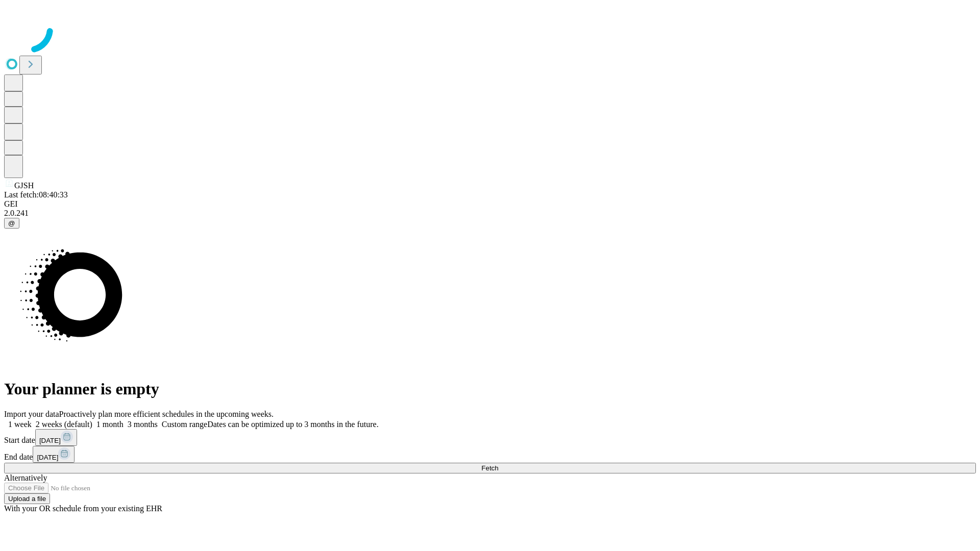  I want to click on span: 1 month, so click(110, 424).